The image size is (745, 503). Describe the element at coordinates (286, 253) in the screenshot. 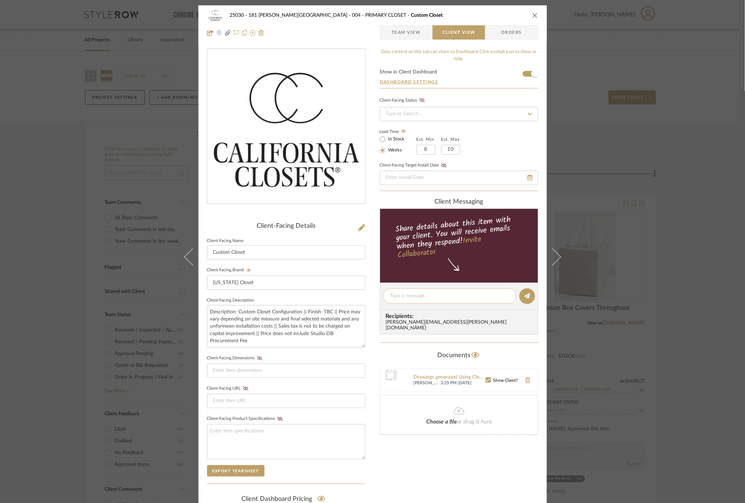

I see `input: Enter Client-Facing Item Name` at that location.